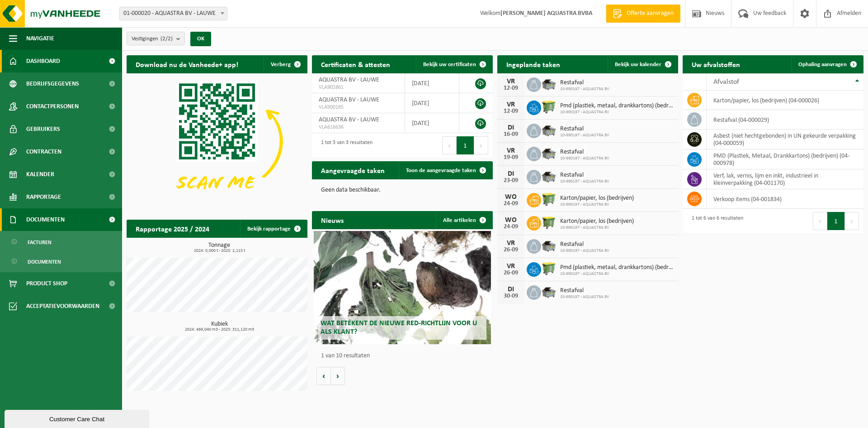 This screenshot has height=428, width=868. I want to click on a: Alle artikelen, so click(464, 220).